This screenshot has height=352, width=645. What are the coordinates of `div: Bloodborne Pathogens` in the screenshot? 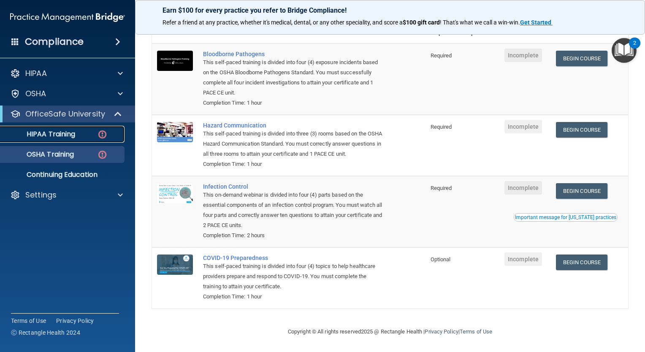 It's located at (293, 54).